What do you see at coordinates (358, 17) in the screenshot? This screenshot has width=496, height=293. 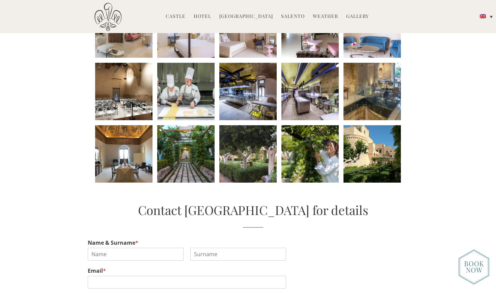 I see `a: Gallery` at bounding box center [358, 17].